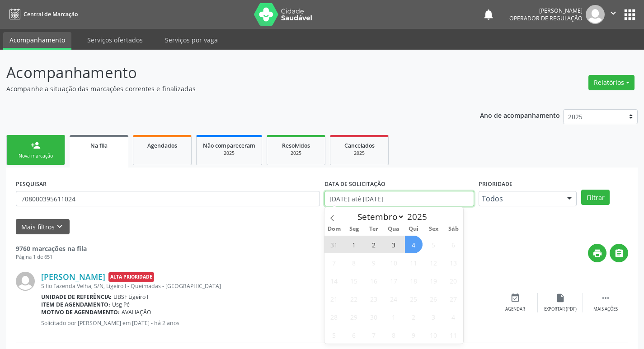 The image size is (644, 349). What do you see at coordinates (51, 14) in the screenshot?
I see `span: Central de Marcação` at bounding box center [51, 14].